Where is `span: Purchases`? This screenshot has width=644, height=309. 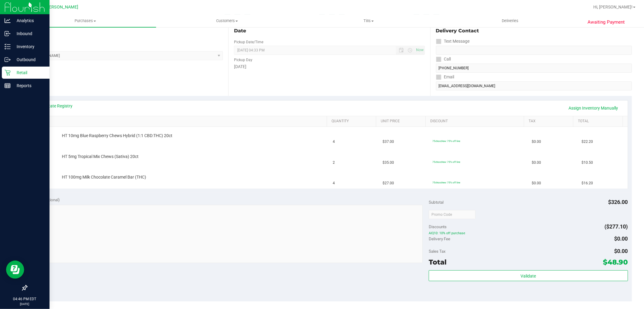 span: Purchases is located at coordinates (85, 21).